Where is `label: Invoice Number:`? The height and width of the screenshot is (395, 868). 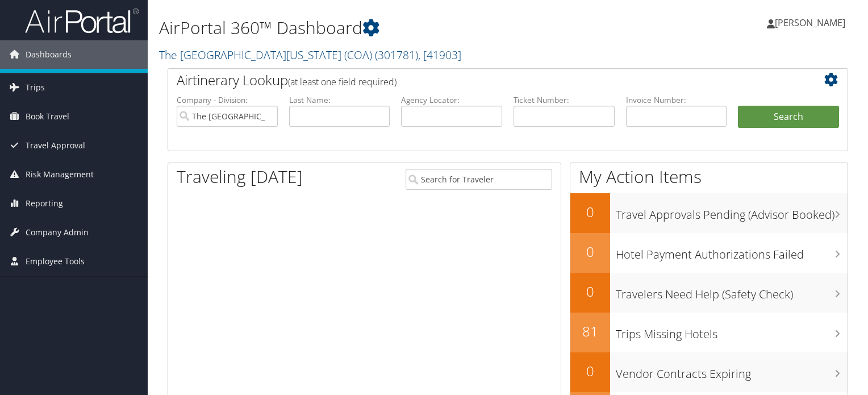 label: Invoice Number: is located at coordinates (676, 100).